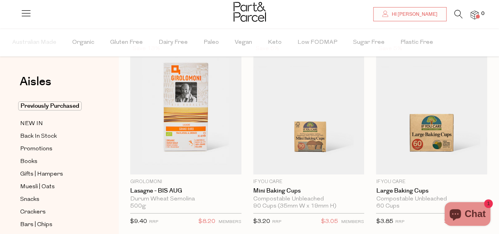 The width and height of the screenshot is (499, 234). Describe the element at coordinates (29, 162) in the screenshot. I see `span: Books` at that location.